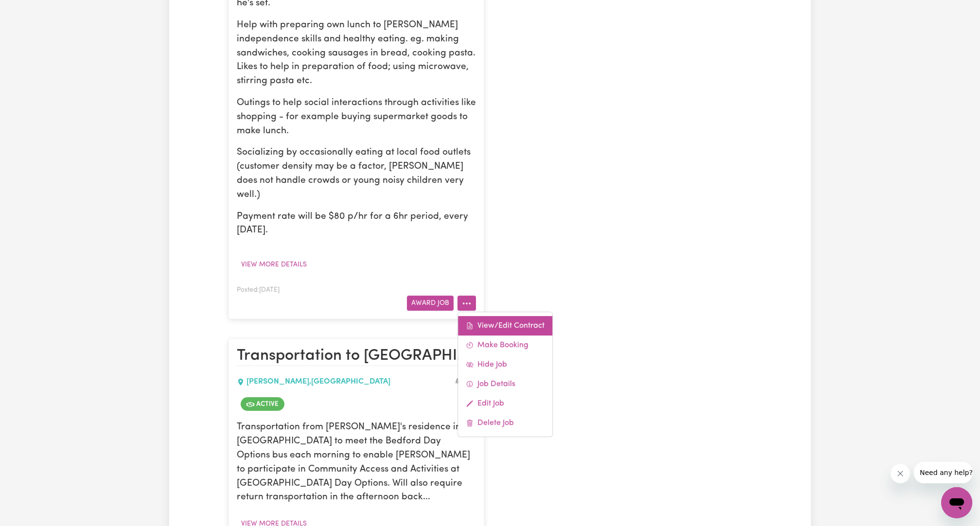  I want to click on div: More options, so click(505, 374).